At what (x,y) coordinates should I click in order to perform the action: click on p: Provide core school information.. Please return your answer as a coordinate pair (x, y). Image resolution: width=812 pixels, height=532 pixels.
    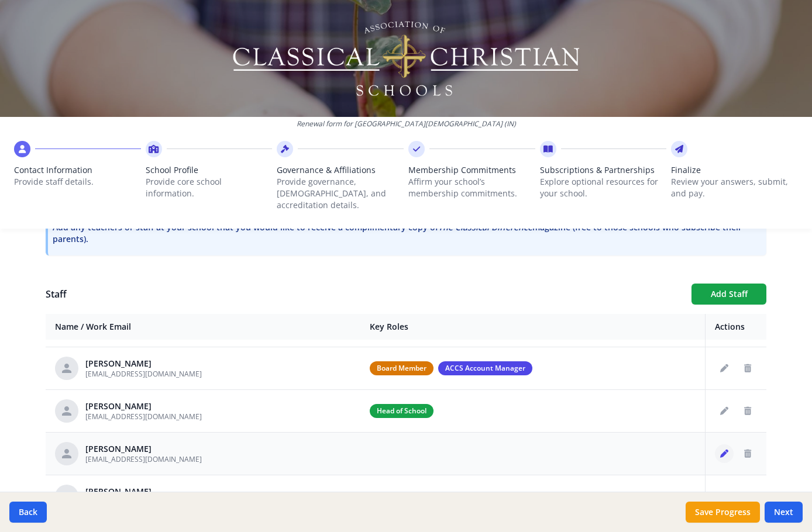
    Looking at the image, I should click on (209, 187).